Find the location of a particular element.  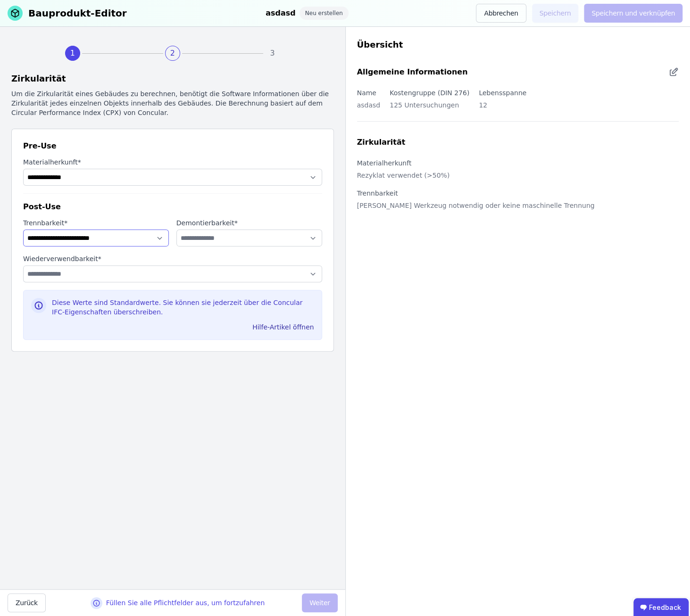

button: Speichern und verknüpfen is located at coordinates (633, 13).